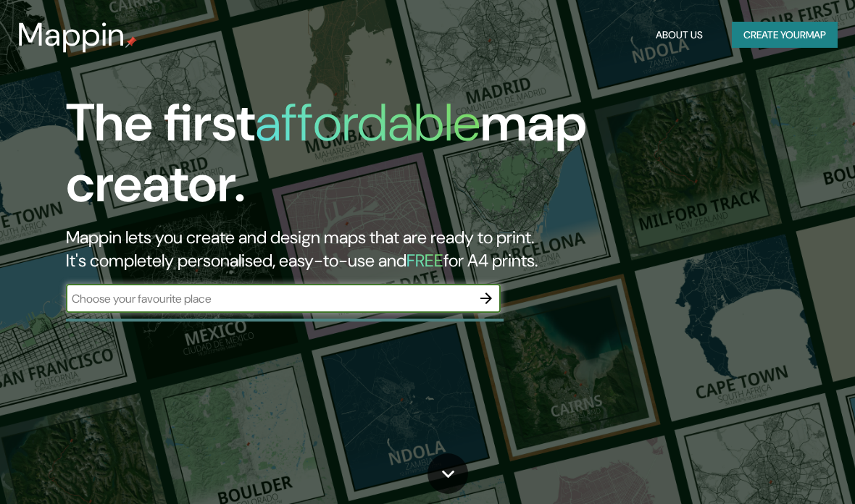  Describe the element at coordinates (408, 249) in the screenshot. I see `h2: Mappin lets you create and design maps that are ready to print. It's completely personalised, eas...` at that location.